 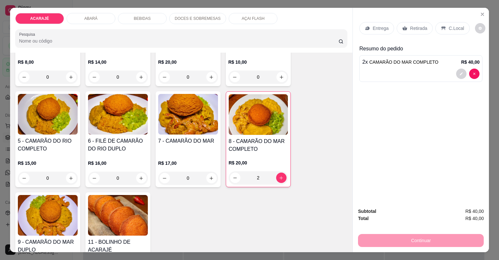 What do you see at coordinates (118, 62) in the screenshot?
I see `p: R$ 14,00` at bounding box center [118, 62].